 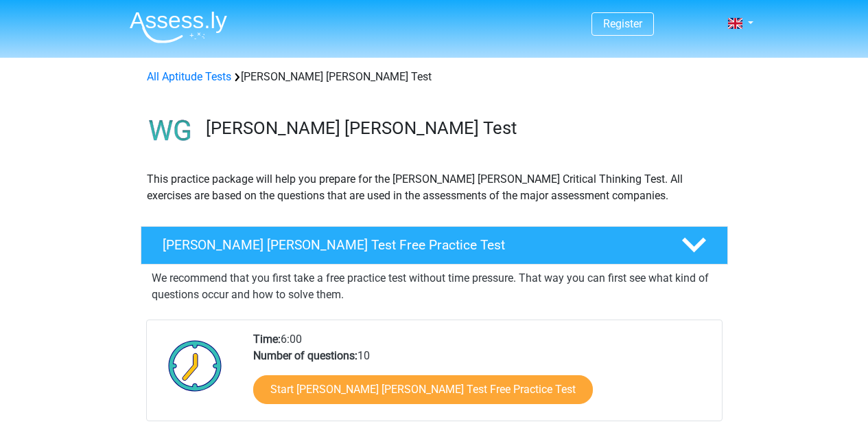 I want to click on a: Register, so click(x=622, y=24).